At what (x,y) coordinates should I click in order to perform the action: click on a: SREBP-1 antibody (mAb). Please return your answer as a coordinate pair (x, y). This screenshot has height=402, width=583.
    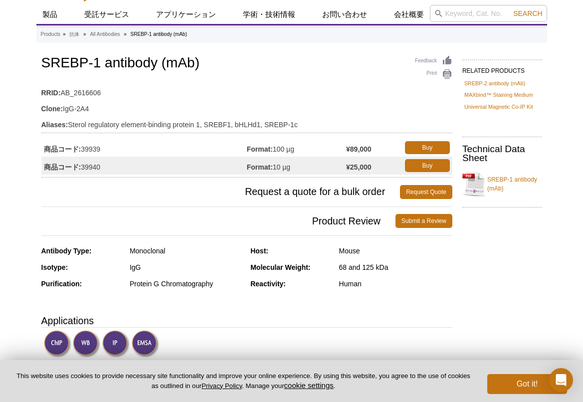
    Looking at the image, I should click on (502, 184).